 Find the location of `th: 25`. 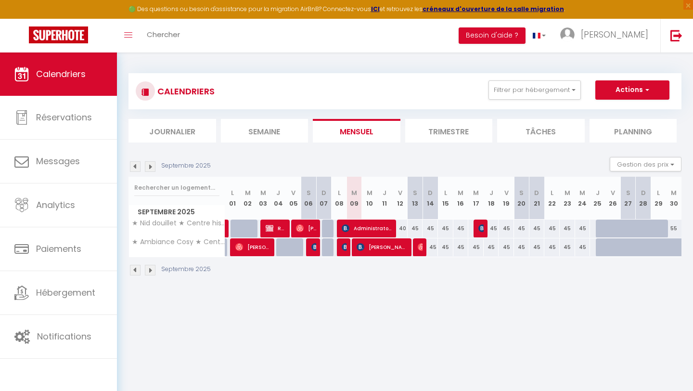

th: 25 is located at coordinates (598, 198).